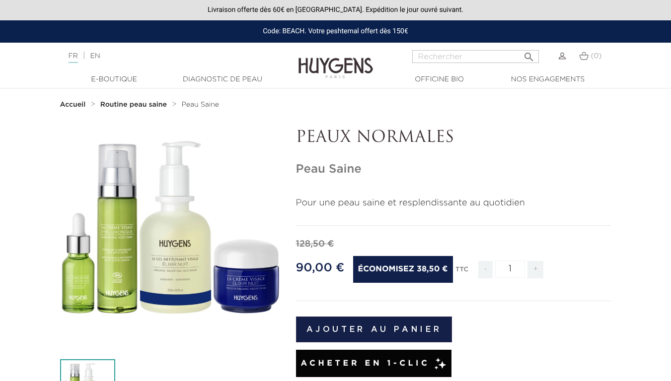  What do you see at coordinates (596, 56) in the screenshot?
I see `span: (0)` at bounding box center [596, 56].